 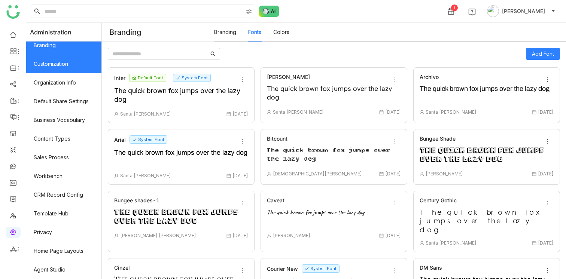 I want to click on a: Home Page Layouts, so click(x=64, y=251).